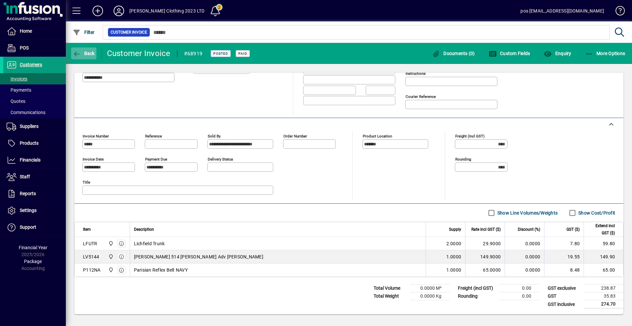 This screenshot has width=632, height=326. I want to click on span: Invoices, so click(17, 79).